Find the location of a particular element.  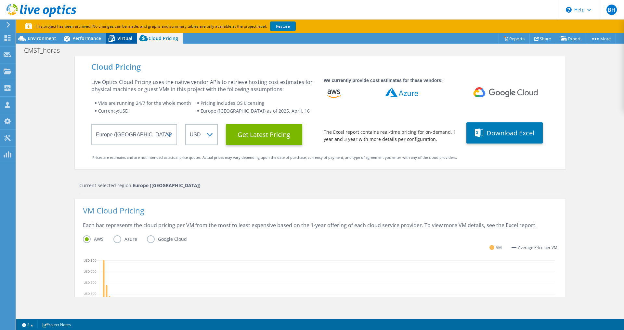

div: Current Selected region: is located at coordinates (321, 185).